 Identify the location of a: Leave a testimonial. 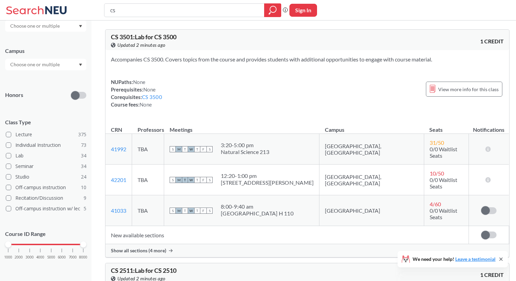
(475, 258).